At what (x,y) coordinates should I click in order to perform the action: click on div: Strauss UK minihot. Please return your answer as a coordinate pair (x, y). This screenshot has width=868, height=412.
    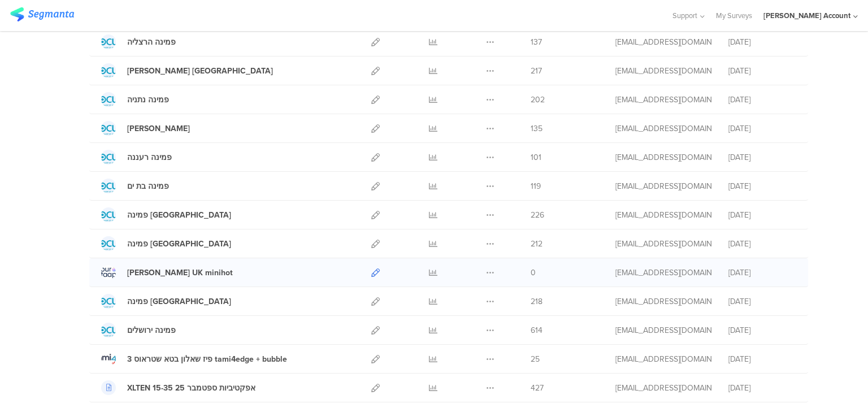
    Looking at the image, I should click on (180, 272).